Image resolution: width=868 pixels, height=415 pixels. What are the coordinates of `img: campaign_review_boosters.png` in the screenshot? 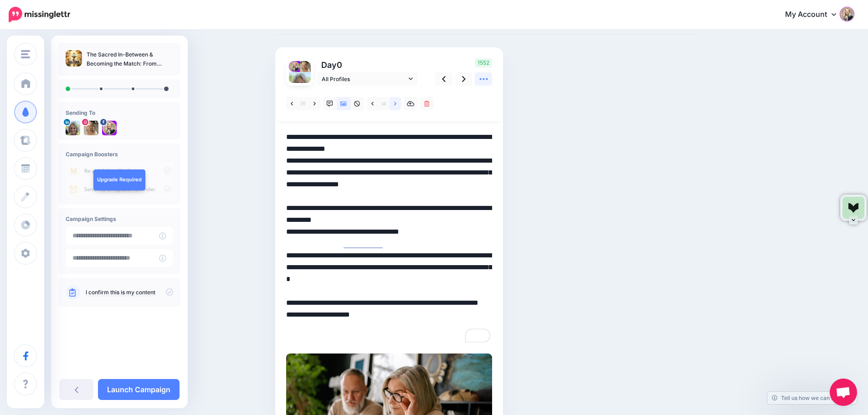 It's located at (119, 179).